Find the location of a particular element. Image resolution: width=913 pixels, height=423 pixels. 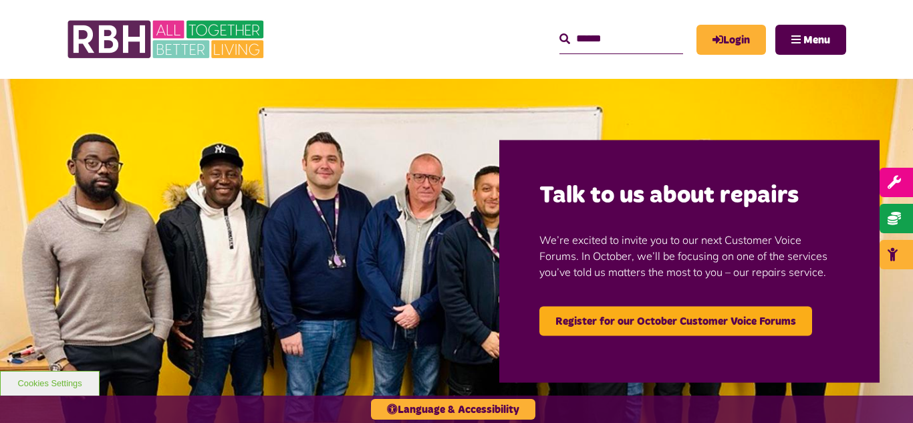

button: Navigation is located at coordinates (811, 39).